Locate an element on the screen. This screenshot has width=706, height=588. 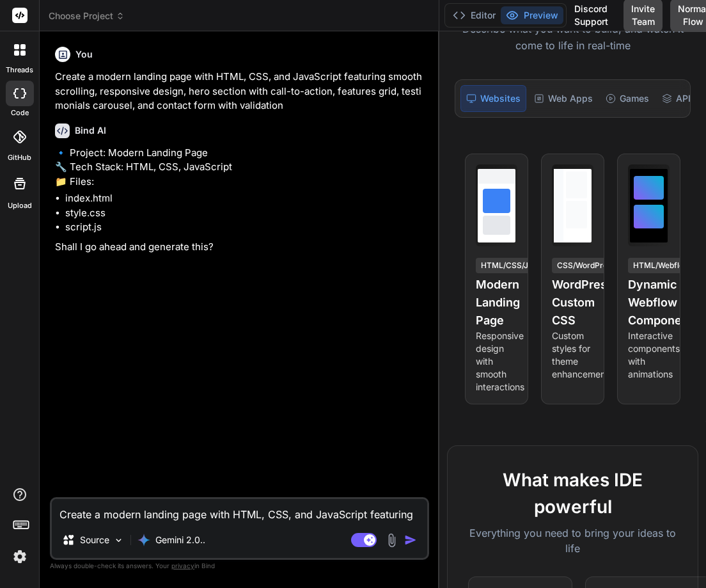
button: Preview is located at coordinates (532, 16).